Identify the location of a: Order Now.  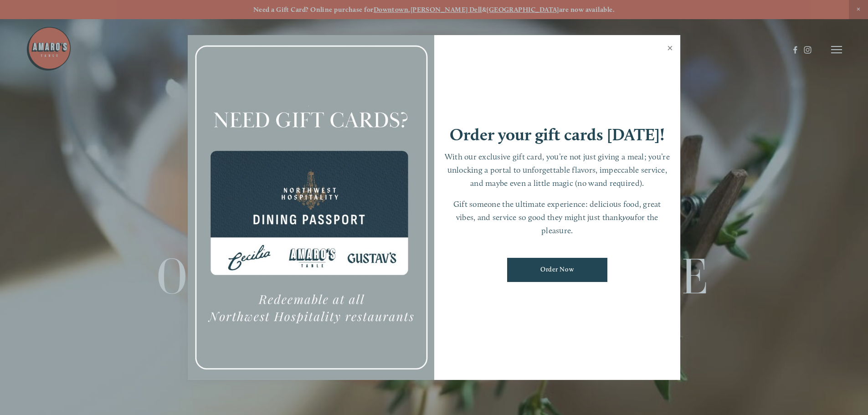
(557, 270).